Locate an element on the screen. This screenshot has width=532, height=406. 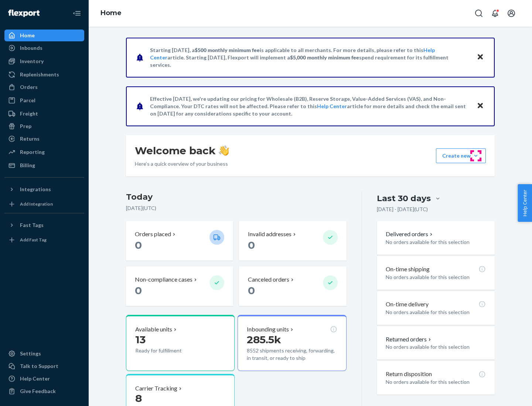
div: Last 30 days is located at coordinates (404, 198).